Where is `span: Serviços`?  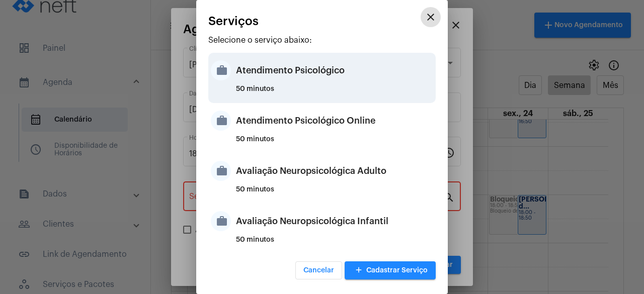
span: Serviços is located at coordinates (233, 21).